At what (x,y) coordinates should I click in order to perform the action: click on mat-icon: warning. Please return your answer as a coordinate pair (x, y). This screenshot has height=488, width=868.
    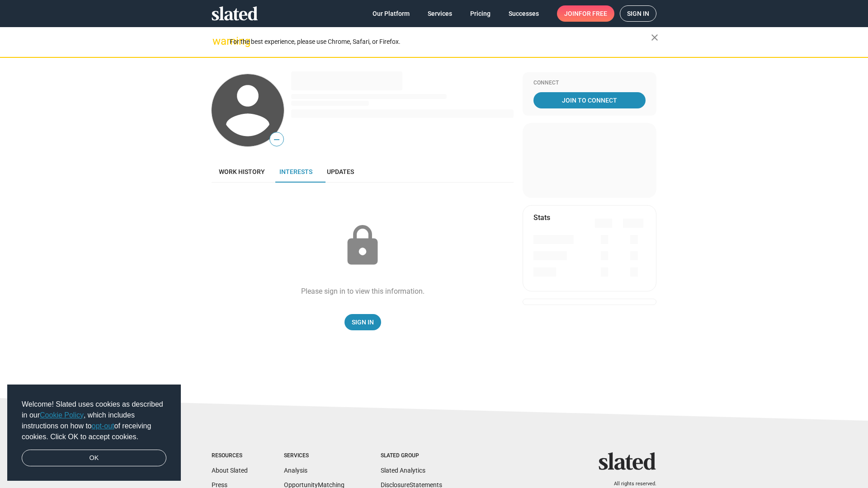
    Looking at the image, I should click on (218, 41).